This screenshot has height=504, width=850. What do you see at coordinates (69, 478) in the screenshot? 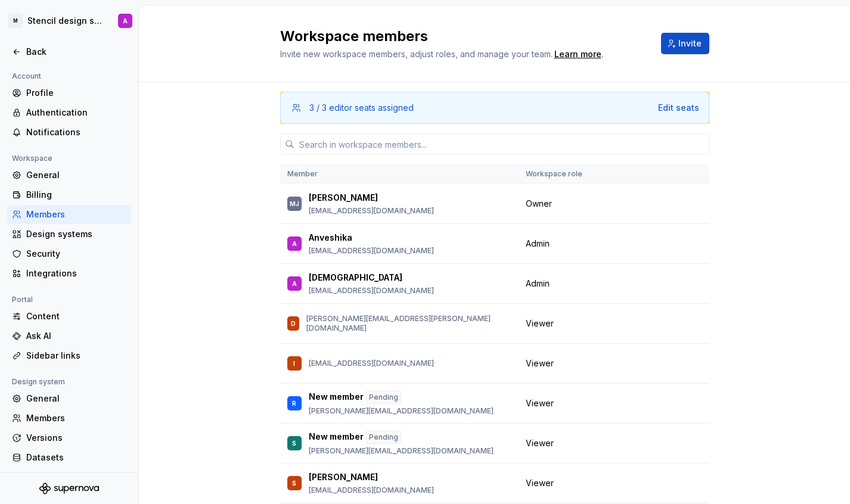
I see `a: Documentation` at bounding box center [69, 478].